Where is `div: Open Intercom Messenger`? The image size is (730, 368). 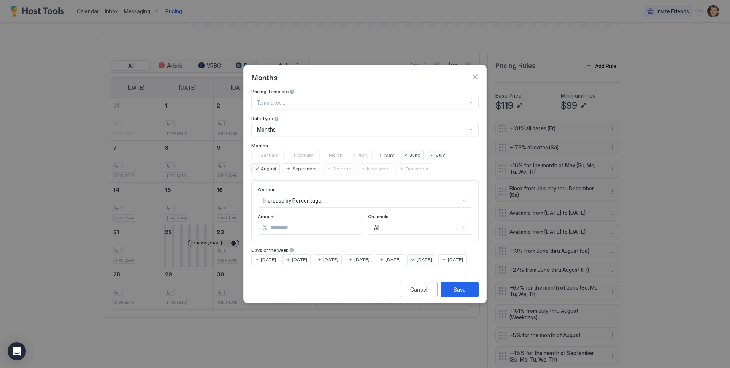 div: Open Intercom Messenger is located at coordinates (17, 351).